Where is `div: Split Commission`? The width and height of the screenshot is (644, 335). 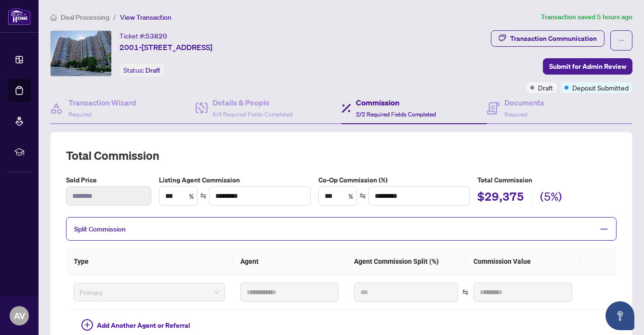
div: Split Commission is located at coordinates (341, 229).